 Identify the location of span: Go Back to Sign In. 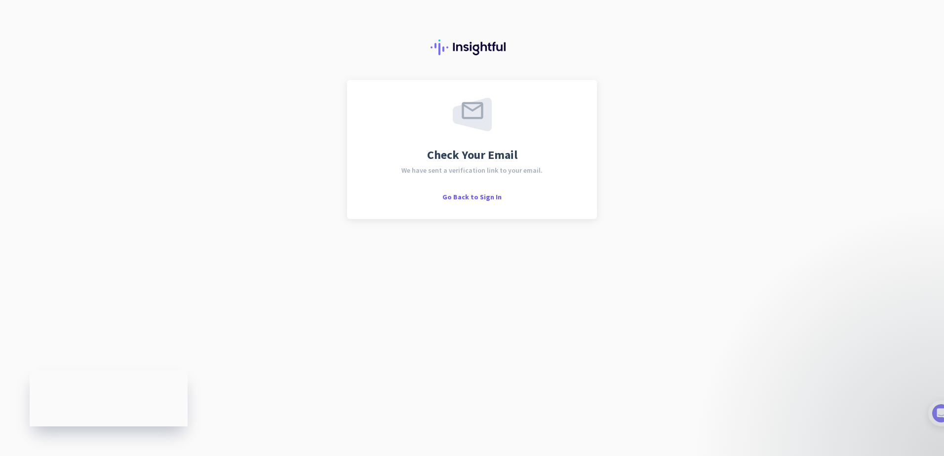
(472, 197).